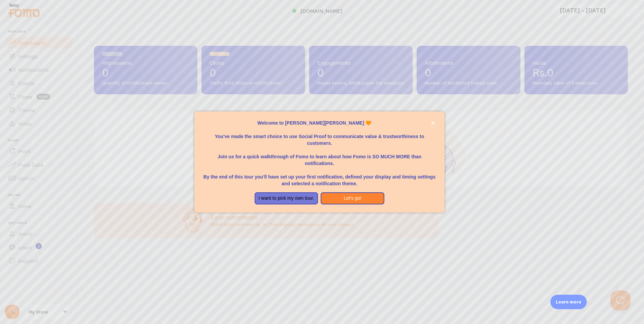 Image resolution: width=644 pixels, height=324 pixels. What do you see at coordinates (319, 156) in the screenshot?
I see `p: Join us for a quick walkthrough of Fomo to learn about how Fomo is SO MUCH MORE than notifications.` at bounding box center [319, 156].